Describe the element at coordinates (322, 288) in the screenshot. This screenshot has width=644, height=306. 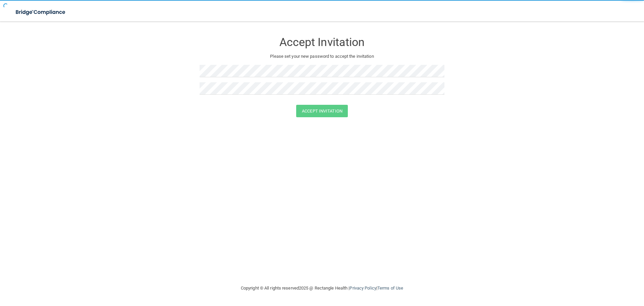
I see `div: Copyright © All rights reserved 2025 @ Rectangle Health | |` at that location.